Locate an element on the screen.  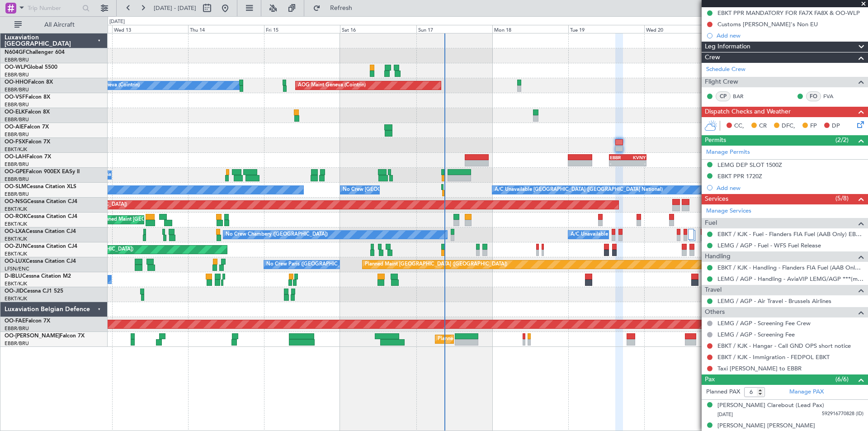
span: Travel is located at coordinates (713, 290).